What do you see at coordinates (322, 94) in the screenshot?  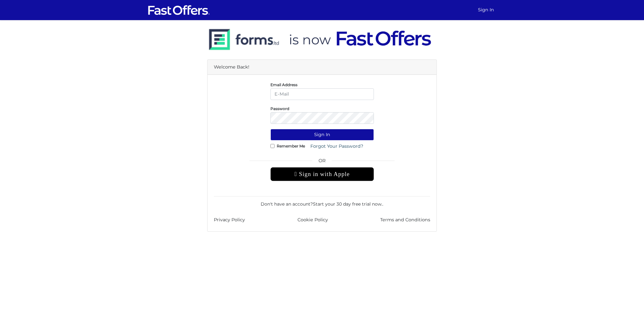 I see `input: E-Mail` at bounding box center [322, 94].